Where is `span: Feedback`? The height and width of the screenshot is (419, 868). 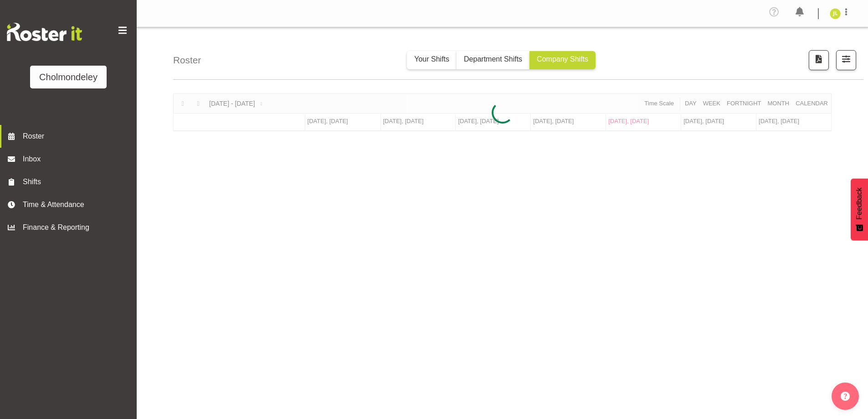
span: Feedback is located at coordinates (859, 203).